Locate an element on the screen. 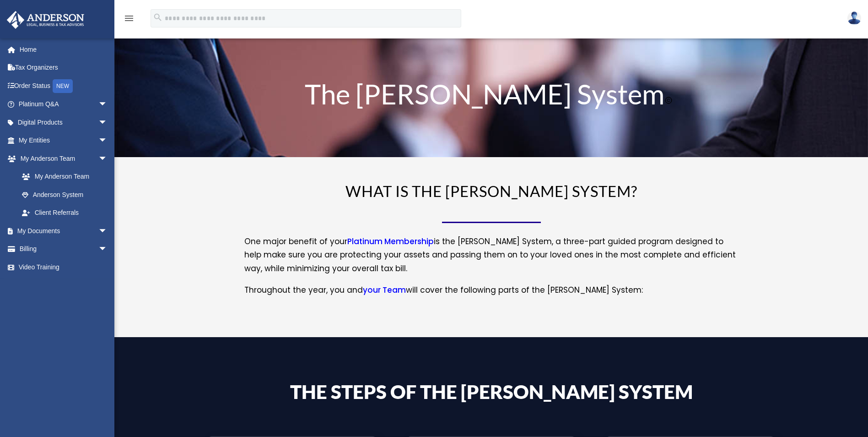 The height and width of the screenshot is (437, 868). a: My Anderson Team is located at coordinates (67, 177).